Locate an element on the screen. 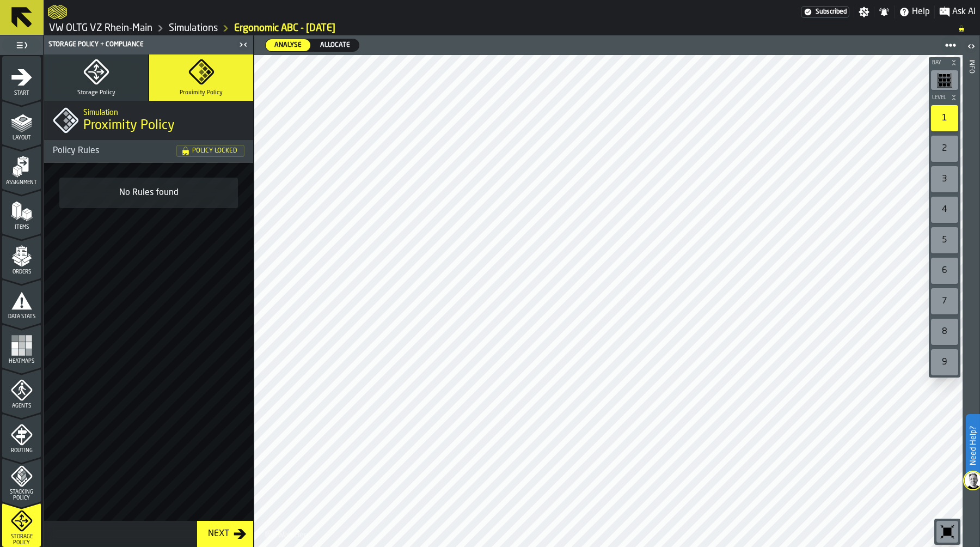 The image size is (980, 547). li: menu Data Stats is located at coordinates (22, 301).